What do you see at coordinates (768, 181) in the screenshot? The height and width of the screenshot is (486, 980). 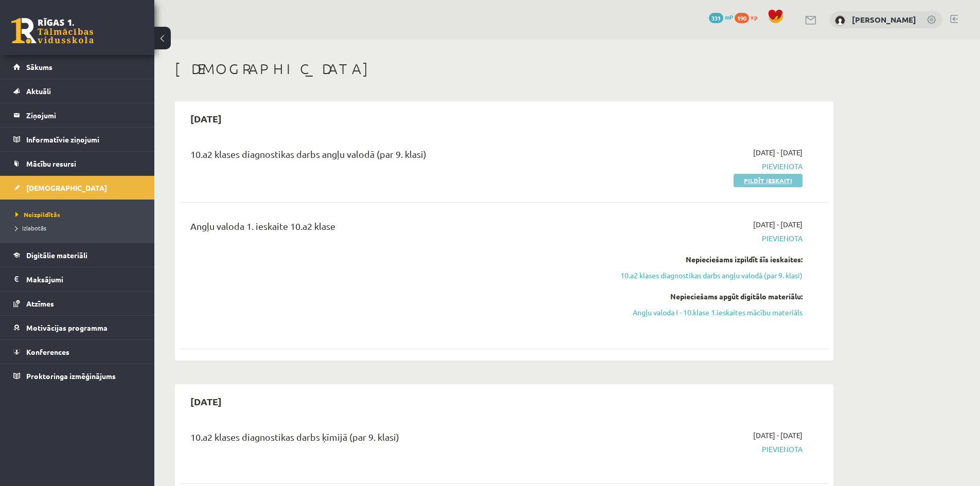 I see `a: Pildīt ieskaiti` at bounding box center [768, 181].